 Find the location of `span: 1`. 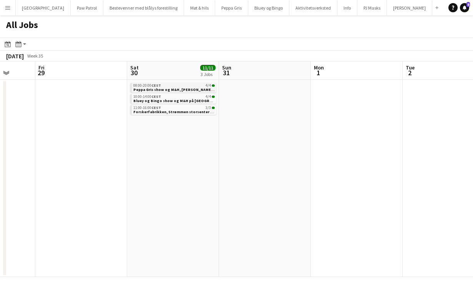

span: 1 is located at coordinates (318, 73).